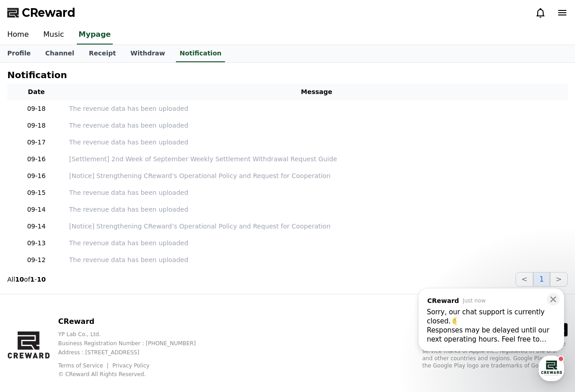 This screenshot has width=575, height=392. I want to click on a: Home, so click(31, 300).